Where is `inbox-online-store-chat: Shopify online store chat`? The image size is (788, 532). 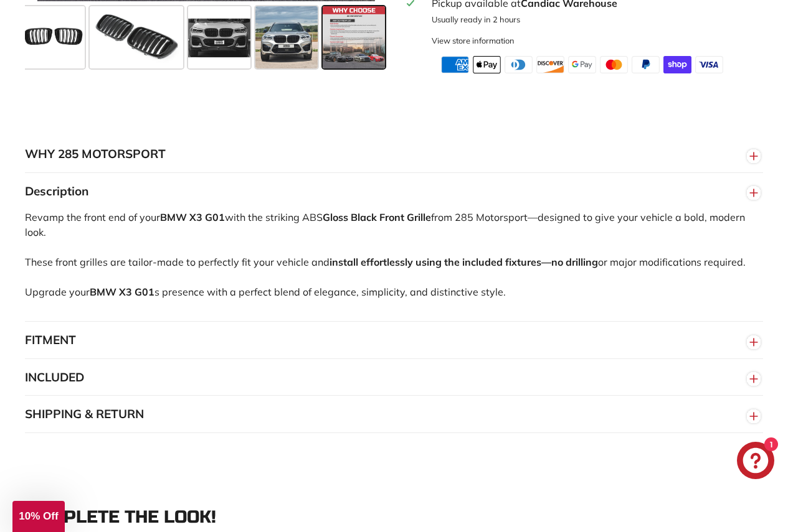
inbox-online-store-chat: Shopify online store chat is located at coordinates (755, 462).